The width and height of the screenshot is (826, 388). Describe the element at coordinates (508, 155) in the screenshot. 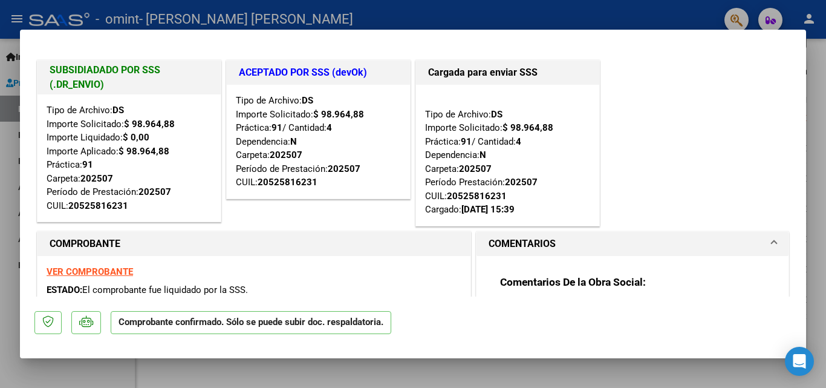

I see `div: Tipo de Archivo: Importe Solicitado: Práctica: / Cantidad: Dependencia: Carpeta: Período Prestaci...` at that location.